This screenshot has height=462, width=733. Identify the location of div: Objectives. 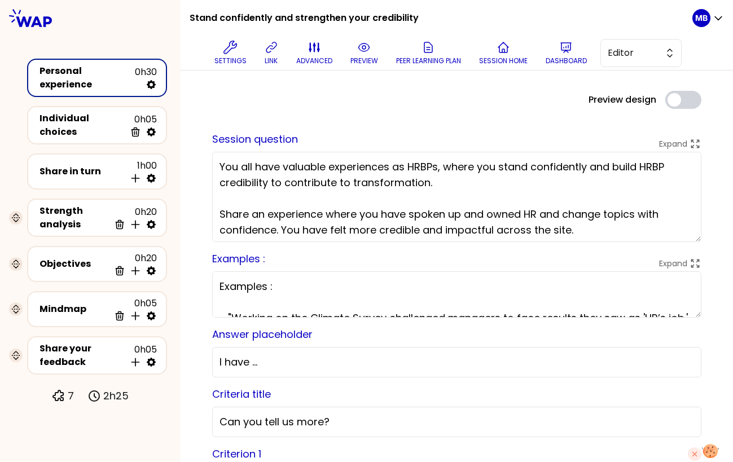
(75, 264).